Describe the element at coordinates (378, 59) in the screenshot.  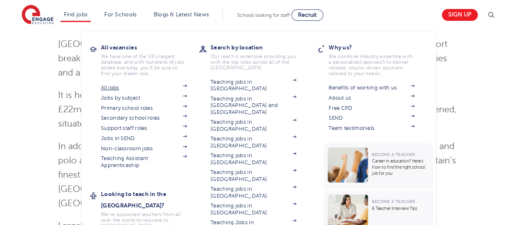
I see `a: Why us?We combine industry expertise with a personalised approach to deliver reliable, results-dr...` at that location.